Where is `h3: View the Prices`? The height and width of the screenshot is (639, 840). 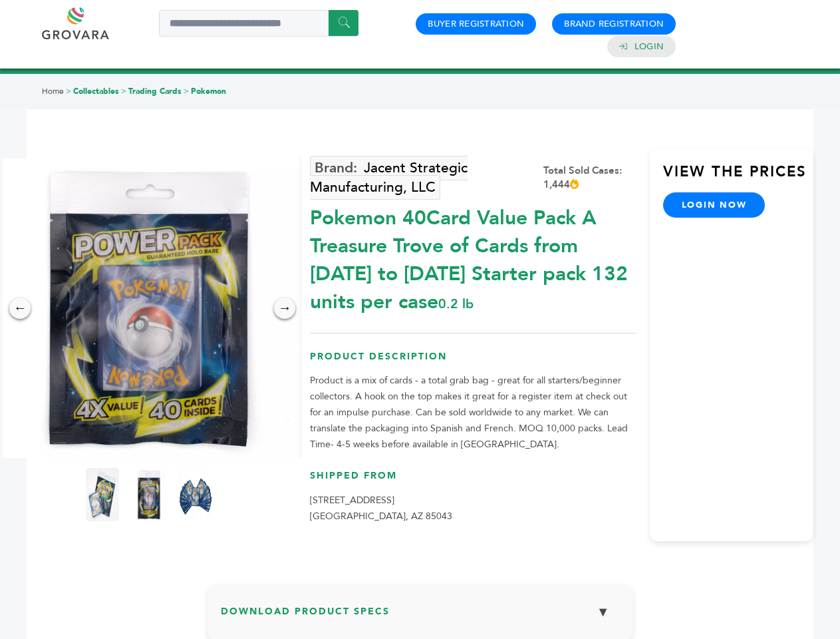 h3: View the Prices is located at coordinates (739, 177).